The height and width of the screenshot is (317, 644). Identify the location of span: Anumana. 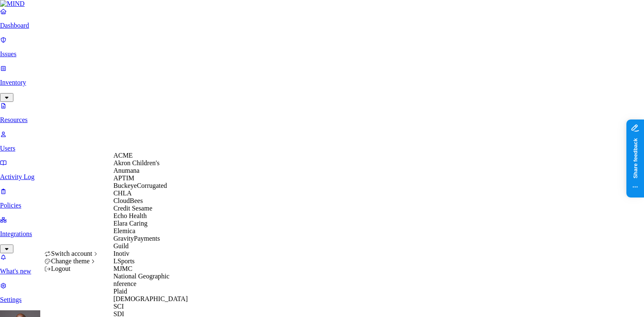
(126, 171).